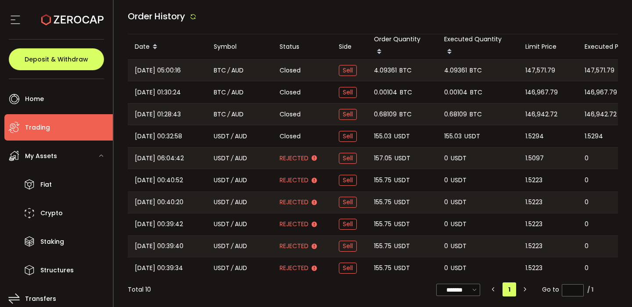  I want to click on span: 1.5097, so click(534, 158).